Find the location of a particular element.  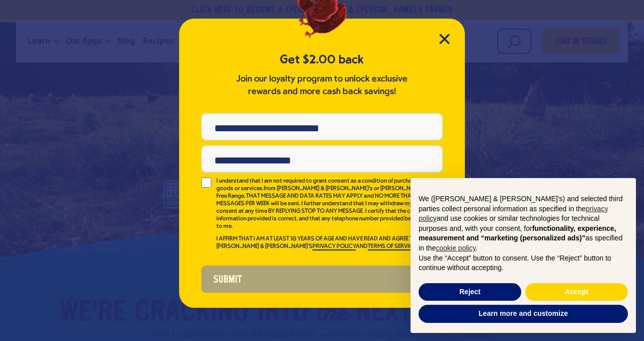

button: Submit is located at coordinates (322, 279).